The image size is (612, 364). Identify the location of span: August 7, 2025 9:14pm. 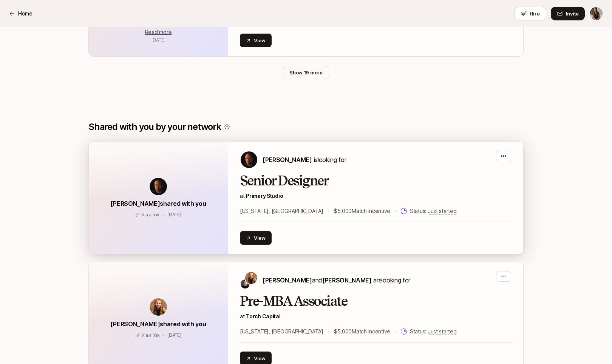
(174, 215).